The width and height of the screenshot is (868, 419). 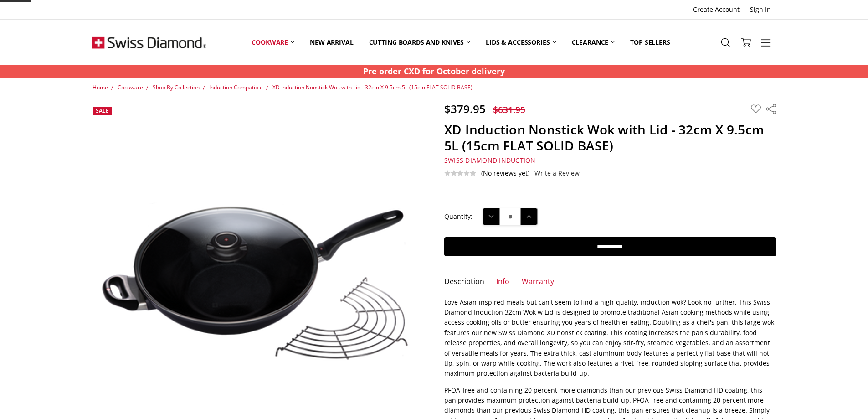 I want to click on strong: Pre order CXD for October delivery, so click(x=434, y=71).